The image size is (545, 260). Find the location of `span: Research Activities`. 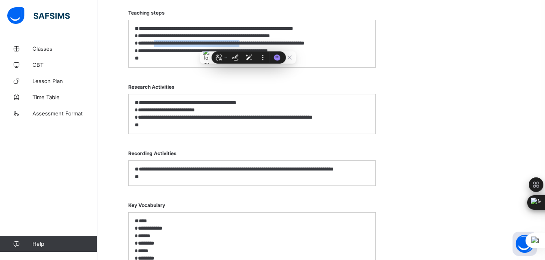

span: Research Activities is located at coordinates (252, 87).